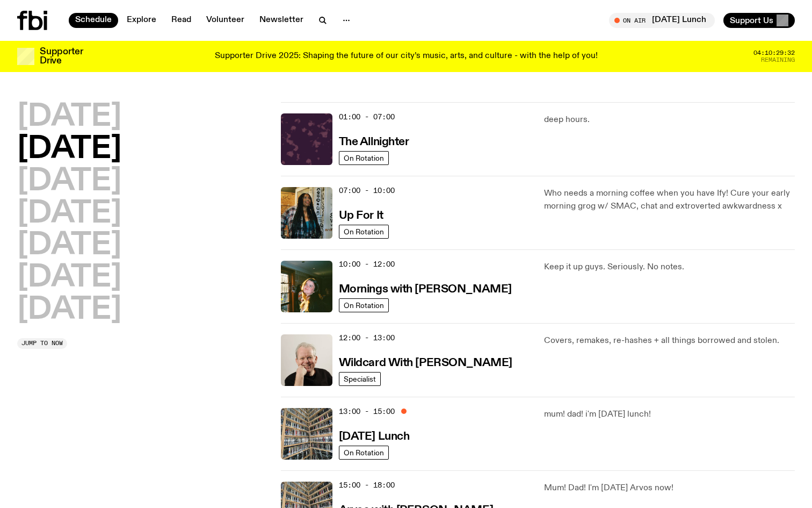 The height and width of the screenshot is (508, 812). I want to click on button: Support Us, so click(759, 21).